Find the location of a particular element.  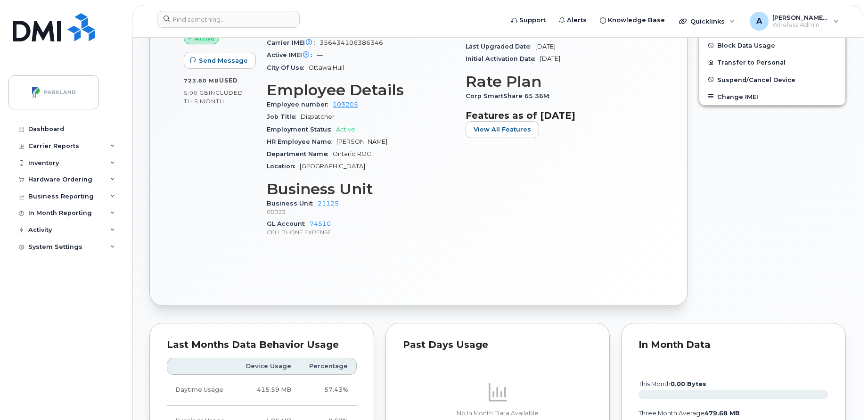

span: HR Employee Name is located at coordinates (301, 141).